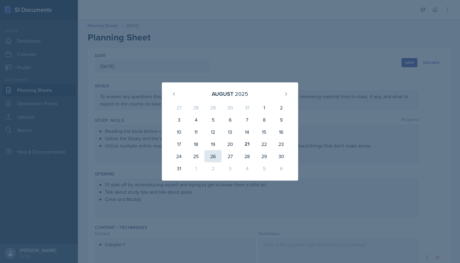  What do you see at coordinates (196, 156) in the screenshot?
I see `div: 25` at bounding box center [196, 156].